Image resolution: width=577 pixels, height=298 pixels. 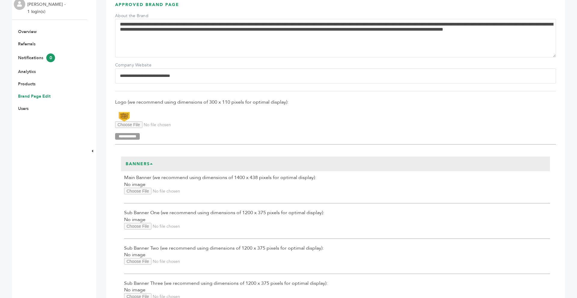 I want to click on label: Company Website, so click(x=136, y=65).